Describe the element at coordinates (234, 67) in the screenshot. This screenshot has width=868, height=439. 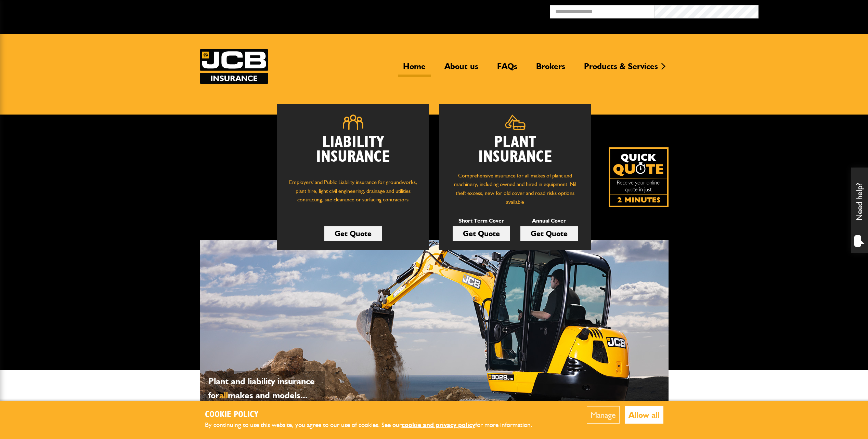
I see `a: JCB Insurance Services` at that location.